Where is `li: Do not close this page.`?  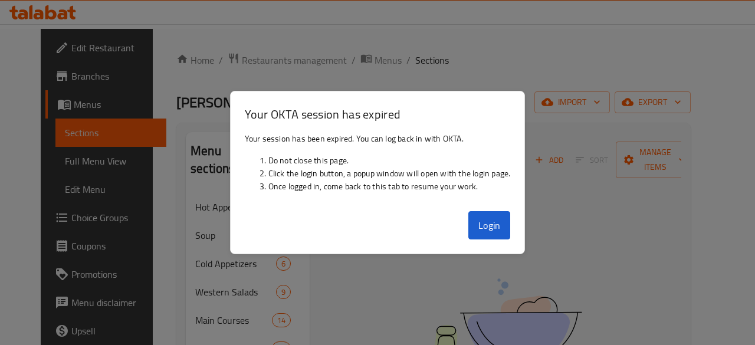 li: Do not close this page. is located at coordinates (389, 160).